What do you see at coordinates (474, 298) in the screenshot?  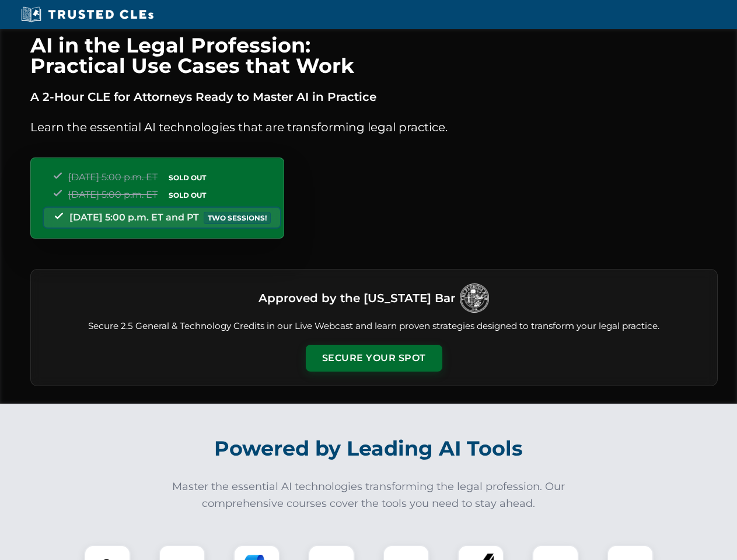 I see `img: Logo` at bounding box center [474, 298].